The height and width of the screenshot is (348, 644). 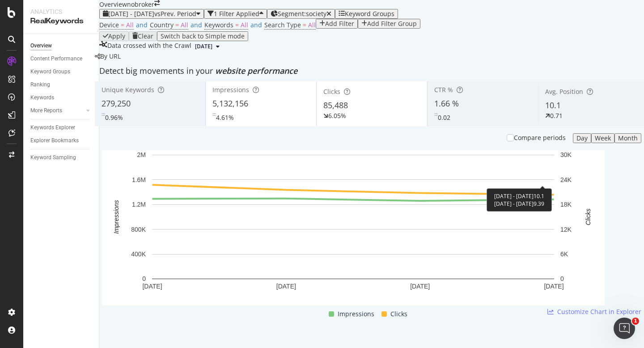 I want to click on button: Keyword Groups, so click(x=366, y=14).